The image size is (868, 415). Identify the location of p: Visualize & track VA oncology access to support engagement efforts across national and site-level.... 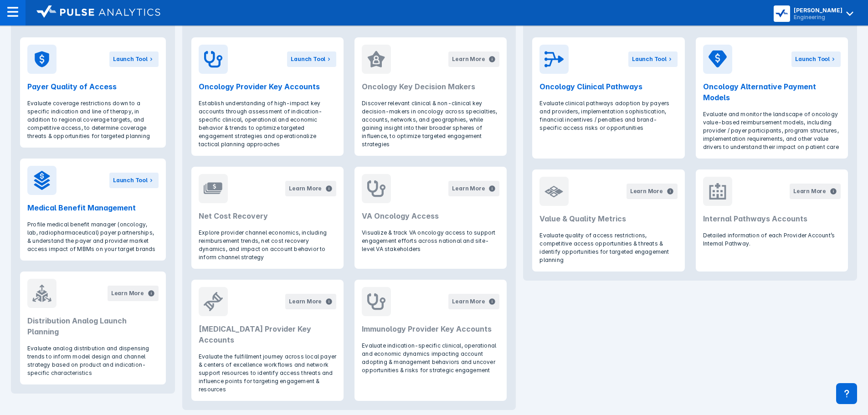
(431, 241).